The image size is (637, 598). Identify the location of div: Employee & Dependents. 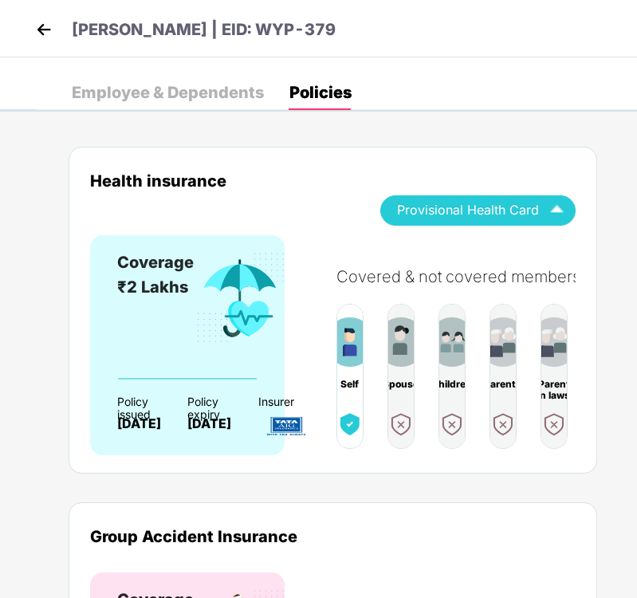
(167, 93).